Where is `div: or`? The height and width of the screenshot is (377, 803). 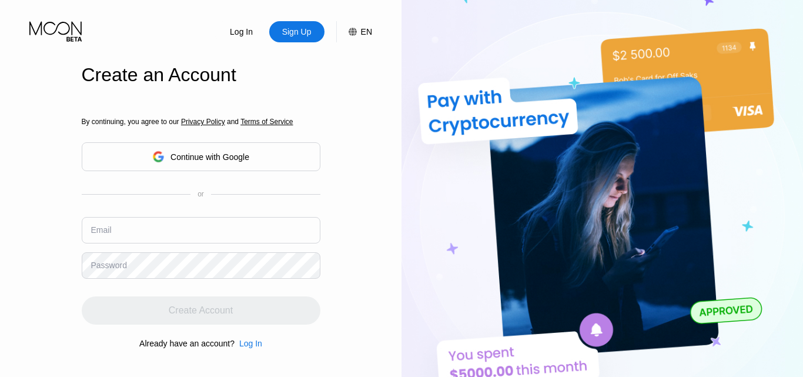
div: or is located at coordinates (200, 194).